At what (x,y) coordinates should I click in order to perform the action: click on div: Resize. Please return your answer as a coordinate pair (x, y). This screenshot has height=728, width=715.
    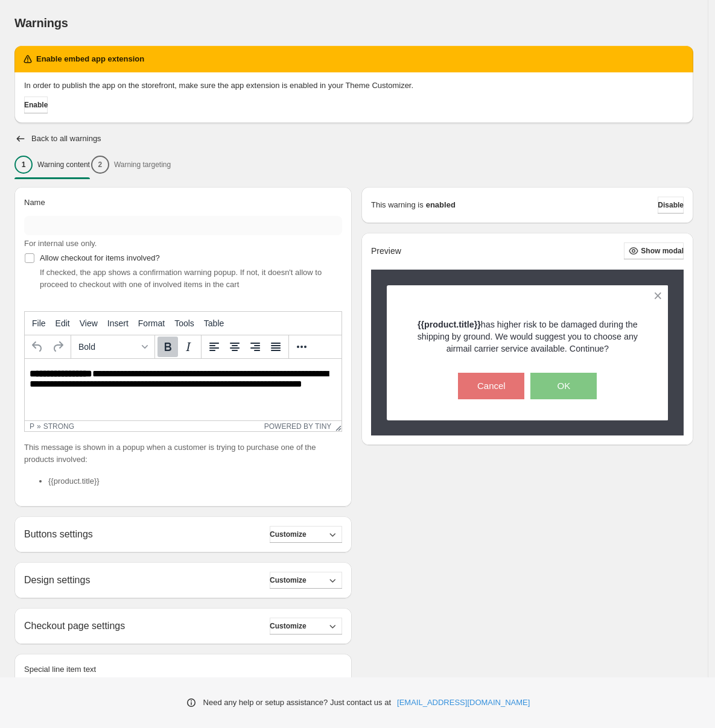
    Looking at the image, I should click on (336, 426).